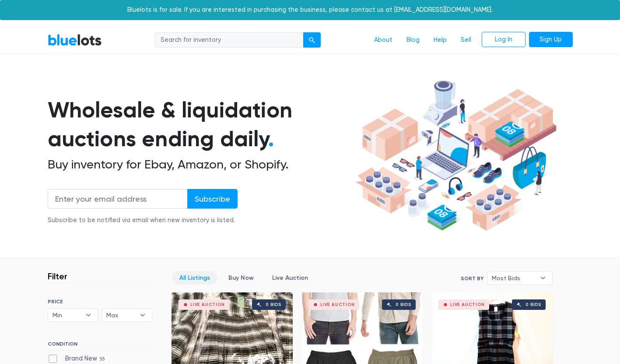  I want to click on a: Sign Up, so click(551, 40).